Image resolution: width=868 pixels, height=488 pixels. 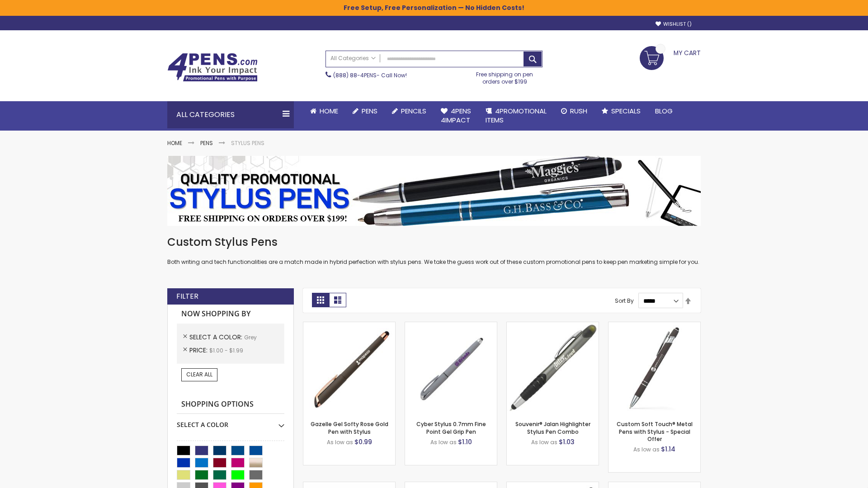 What do you see at coordinates (574, 111) in the screenshot?
I see `a: Rush` at bounding box center [574, 111].